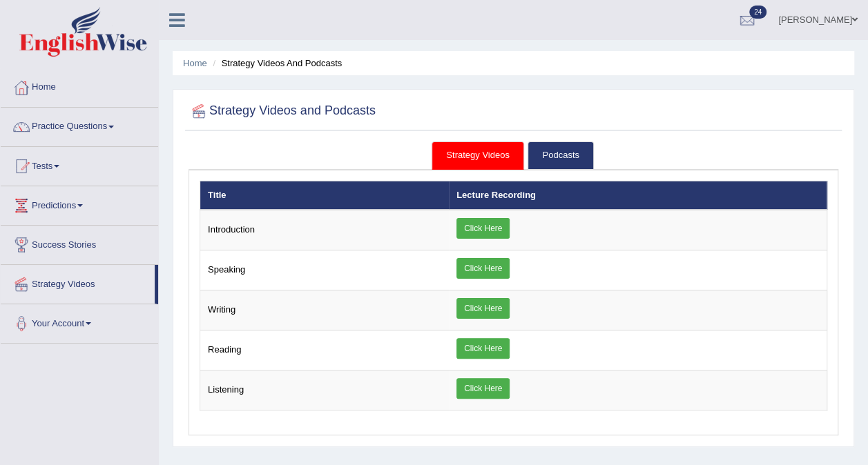  I want to click on th: Lecture Recording, so click(638, 196).